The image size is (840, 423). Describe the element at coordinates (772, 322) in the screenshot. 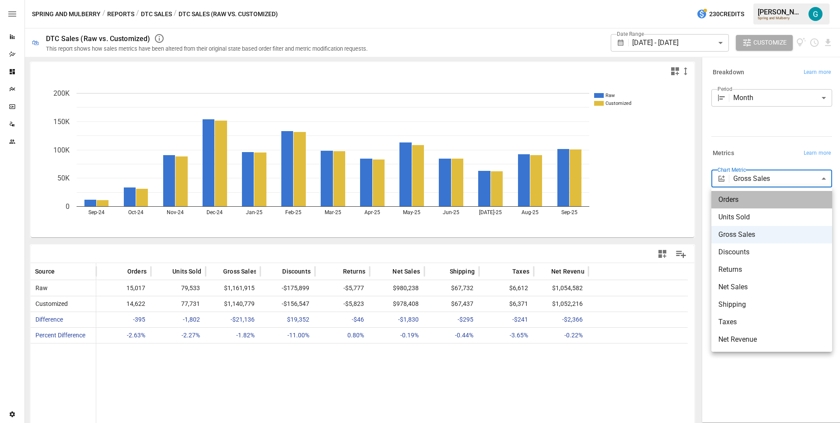

I see `span: Taxes` at that location.